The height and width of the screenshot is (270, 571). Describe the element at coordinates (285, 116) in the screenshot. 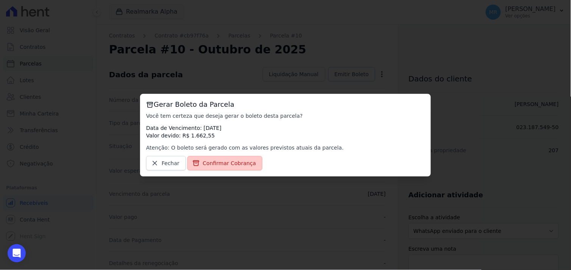

I see `p: Você tem certeza que deseja gerar o boleto desta parcela?` at that location.